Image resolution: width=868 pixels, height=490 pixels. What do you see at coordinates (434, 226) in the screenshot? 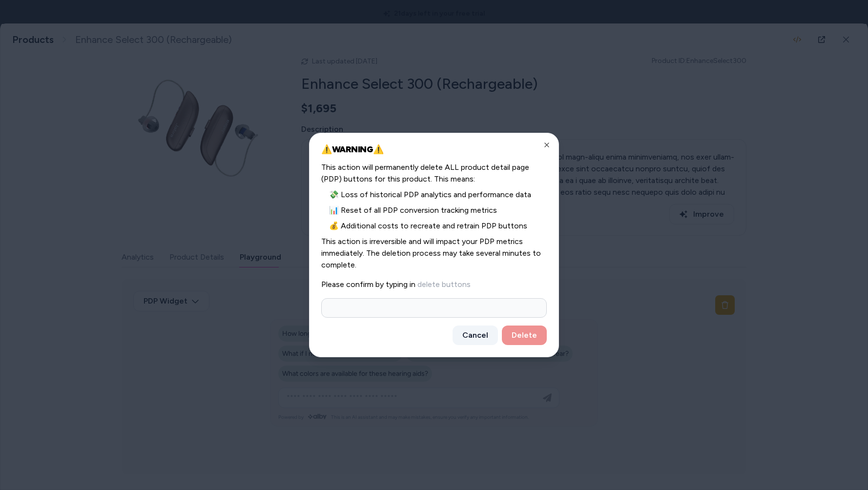
I see `span: 💰 Additional costs to recreate and retrain PDP buttons` at bounding box center [434, 226].